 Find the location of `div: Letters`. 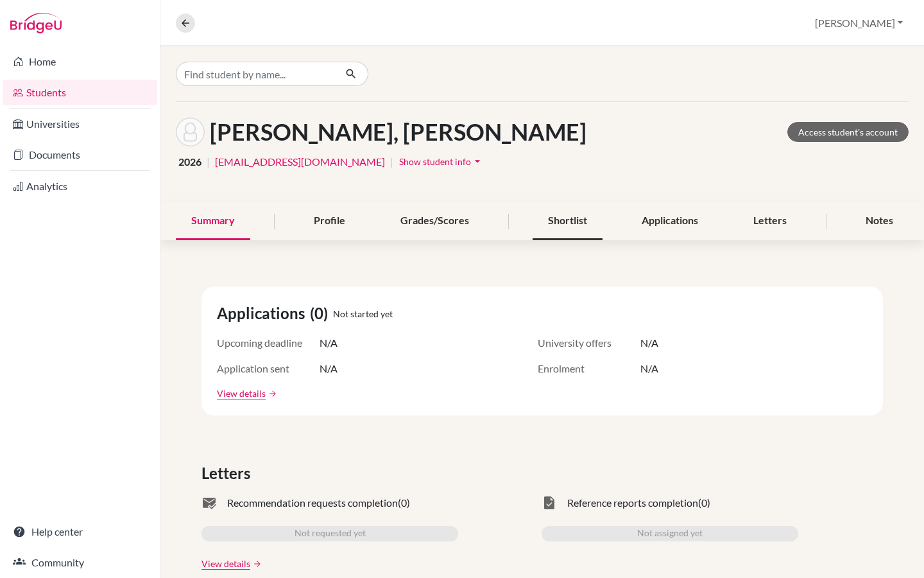

div: Letters is located at coordinates (769, 221).